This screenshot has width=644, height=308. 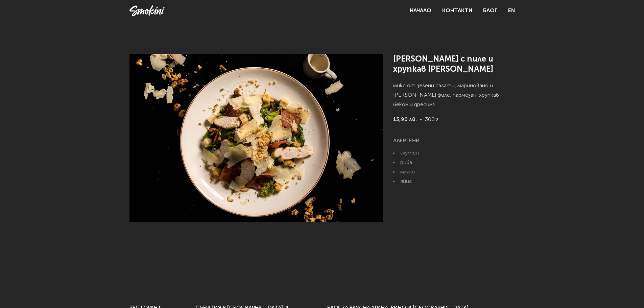 I want to click on a: Блог, so click(x=491, y=11).